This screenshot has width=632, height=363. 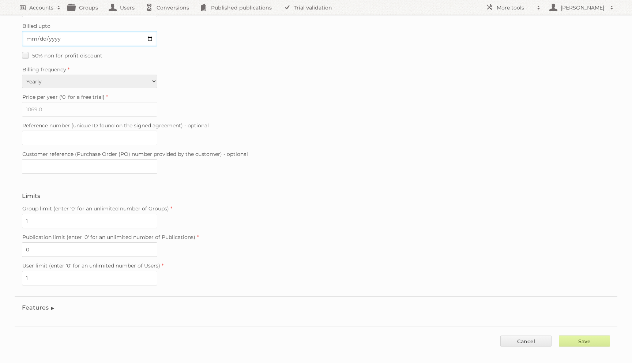 I want to click on span: Billed upto, so click(x=36, y=26).